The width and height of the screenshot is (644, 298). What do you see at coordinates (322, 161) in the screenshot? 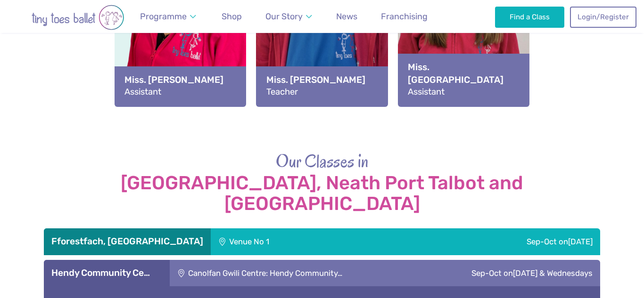
I see `span: Our Classes in` at bounding box center [322, 161].